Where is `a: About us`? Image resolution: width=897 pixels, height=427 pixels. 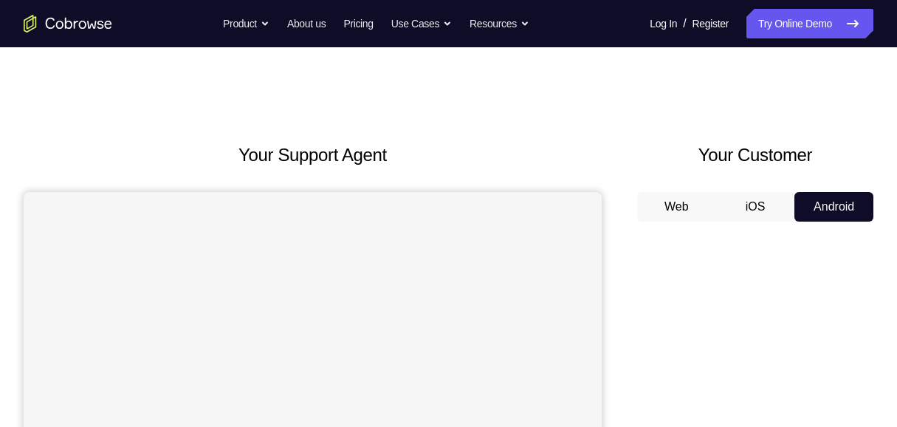
a: About us is located at coordinates (306, 24).